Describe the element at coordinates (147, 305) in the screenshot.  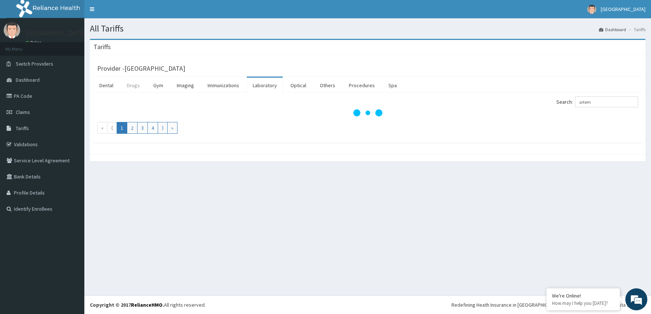
I see `a: RelianceHMO` at that location.